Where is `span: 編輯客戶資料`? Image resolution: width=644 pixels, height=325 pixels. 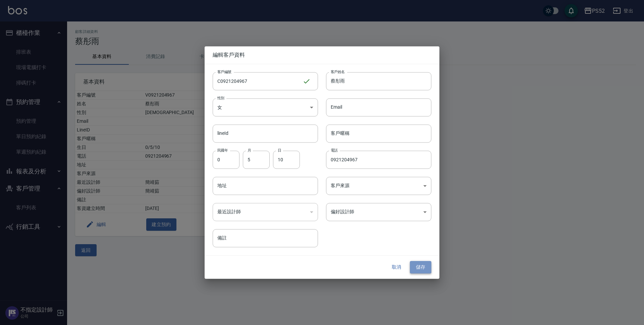 span: 編輯客戶資料 is located at coordinates (322, 55).